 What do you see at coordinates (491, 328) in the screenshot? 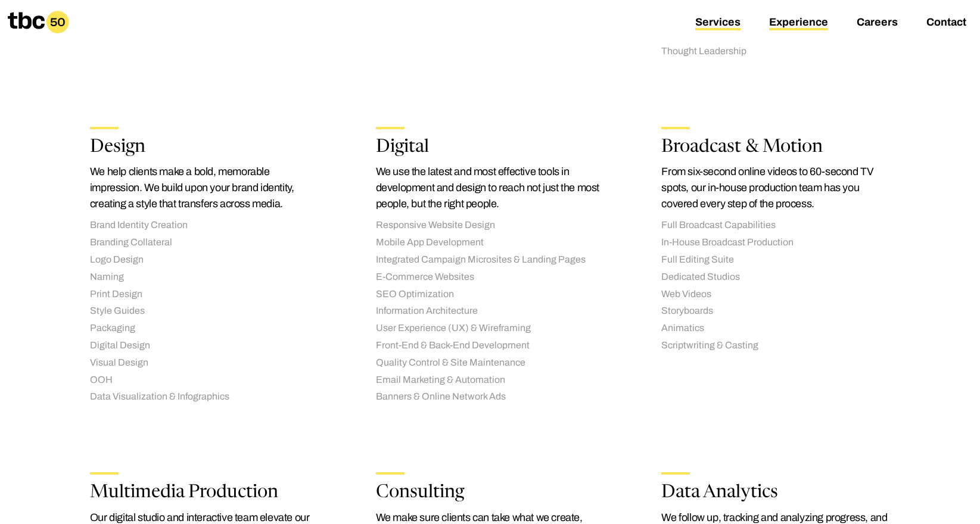
I see `li: User Experience (UX) & Wireframing` at bounding box center [491, 328].